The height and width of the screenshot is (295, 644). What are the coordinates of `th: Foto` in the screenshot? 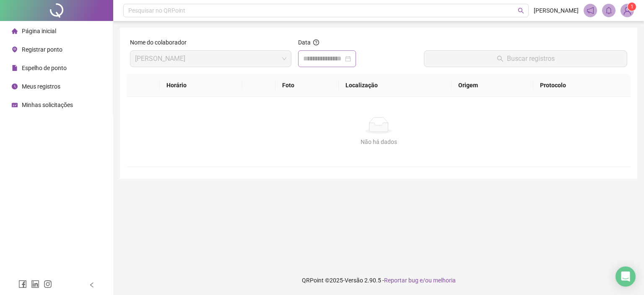 It's located at (307, 85).